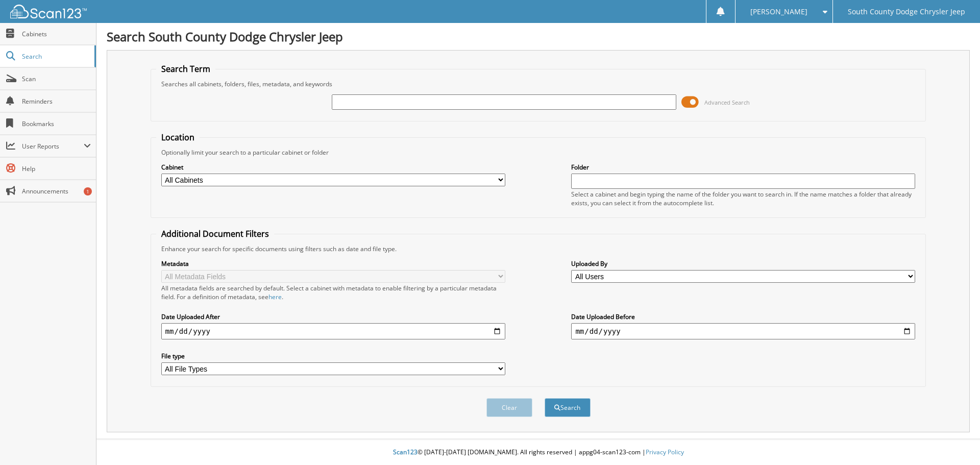 The height and width of the screenshot is (465, 980). I want to click on div: Searches all cabinets, folders, files, metadata, and keywords, so click(538, 84).